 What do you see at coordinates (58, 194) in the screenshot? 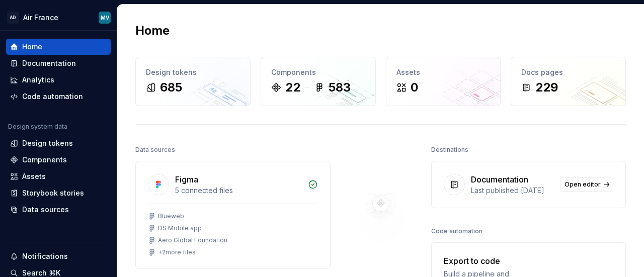
I see `a: Storybook stories` at bounding box center [58, 194].